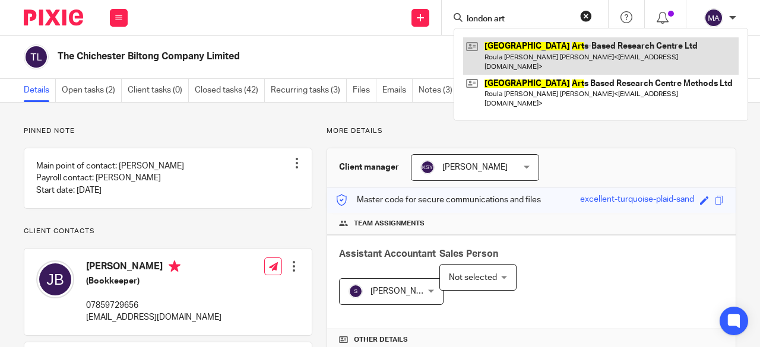 The width and height of the screenshot is (760, 347). What do you see at coordinates (91, 90) in the screenshot?
I see `a: Open tasks (2)` at bounding box center [91, 90].